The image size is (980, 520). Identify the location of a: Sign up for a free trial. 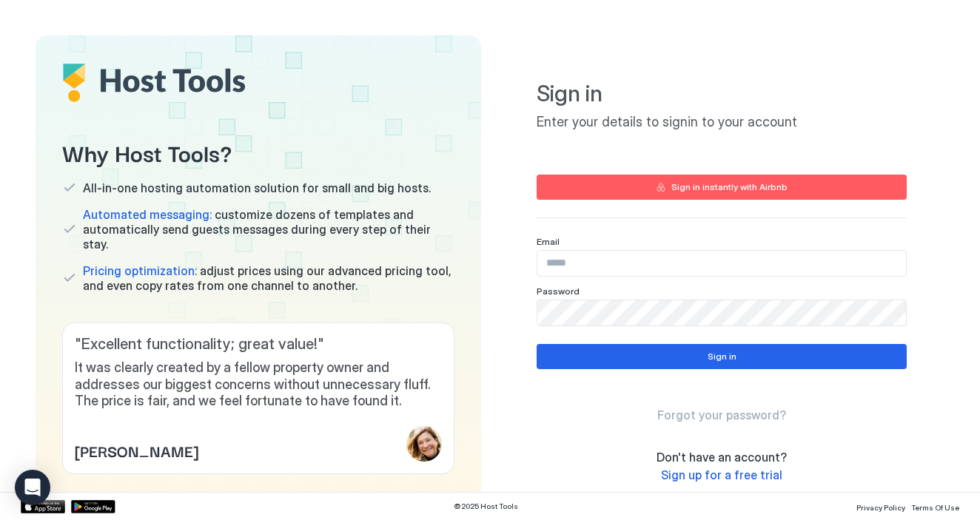
(722, 475).